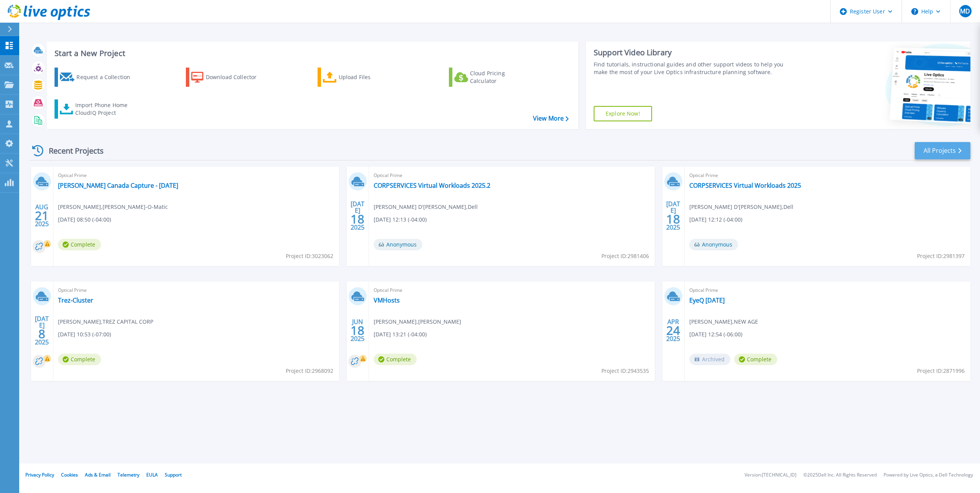  What do you see at coordinates (173, 475) in the screenshot?
I see `a: Support` at bounding box center [173, 475].